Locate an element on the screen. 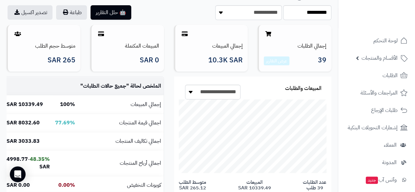 Image resolution: width=415 pixels, height=192 pixels. span: متوسط الطلب 265.12 SAR is located at coordinates (192, 185).